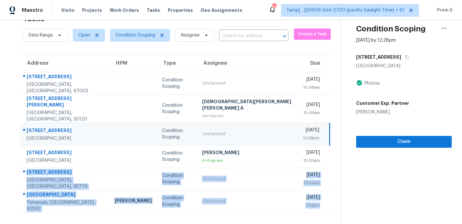 The height and width of the screenshot is (224, 462). I want to click on span: Tamp[…]3:59:59 Gmt 0700 (pacific Daylight Time) + 61, so click(345, 10).